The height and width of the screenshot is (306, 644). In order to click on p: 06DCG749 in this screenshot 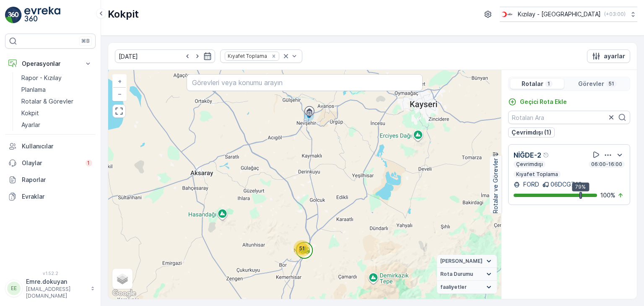, I will do `click(566, 185)`.